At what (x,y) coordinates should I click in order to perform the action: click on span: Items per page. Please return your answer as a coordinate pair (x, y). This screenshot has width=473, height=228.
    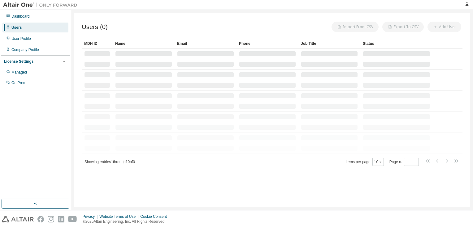
    Looking at the image, I should click on (364, 162).